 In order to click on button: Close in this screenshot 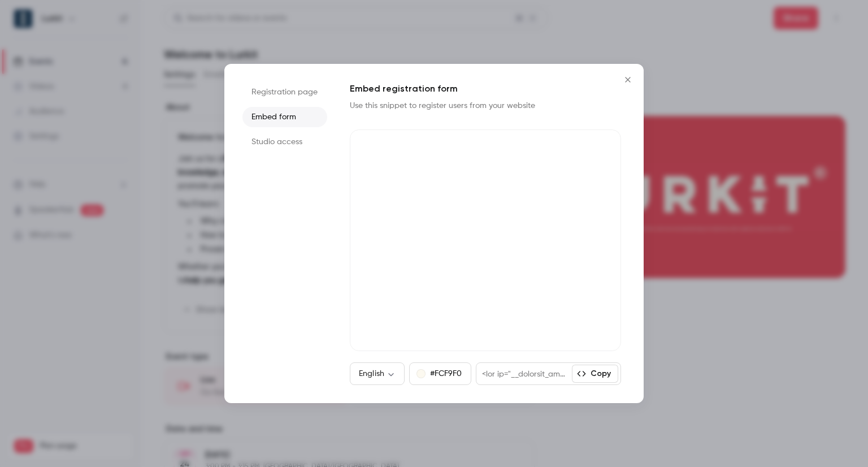, I will do `click(627, 80)`.